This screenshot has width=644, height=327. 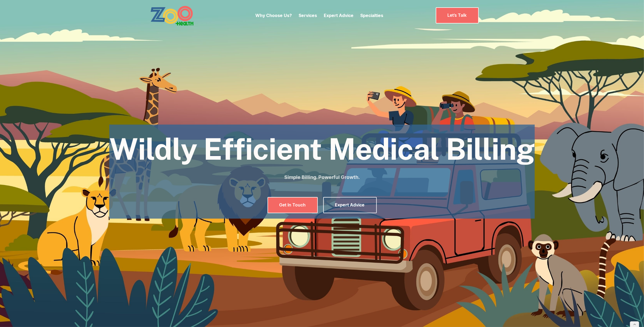 What do you see at coordinates (293, 205) in the screenshot?
I see `a: Get In Touch` at bounding box center [293, 205].